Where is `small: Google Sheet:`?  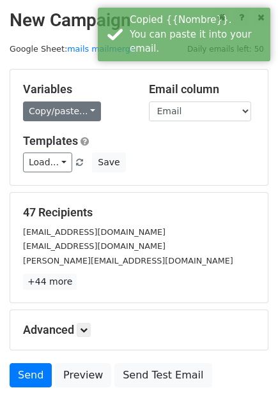 small: Google Sheet: is located at coordinates (72, 49).